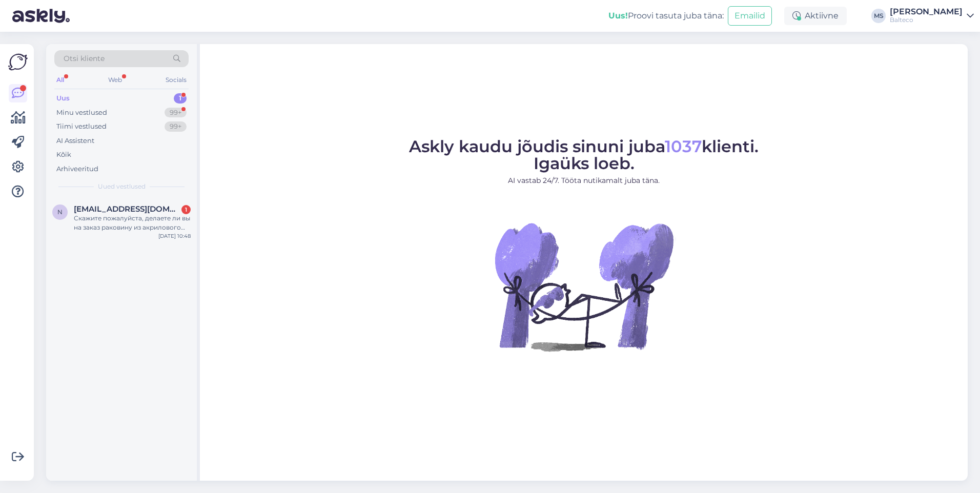 The width and height of the screenshot is (980, 493). I want to click on div: Скажите пожалуйста, делаете ли вы на заказ раковину из акрилового камня?, so click(132, 223).